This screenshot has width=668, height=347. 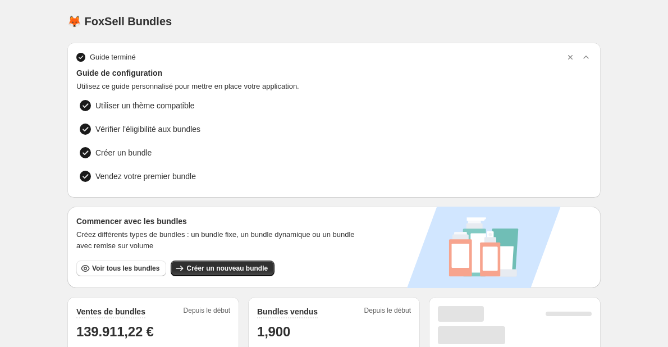 I want to click on h1: 139.911,22 €, so click(x=153, y=332).